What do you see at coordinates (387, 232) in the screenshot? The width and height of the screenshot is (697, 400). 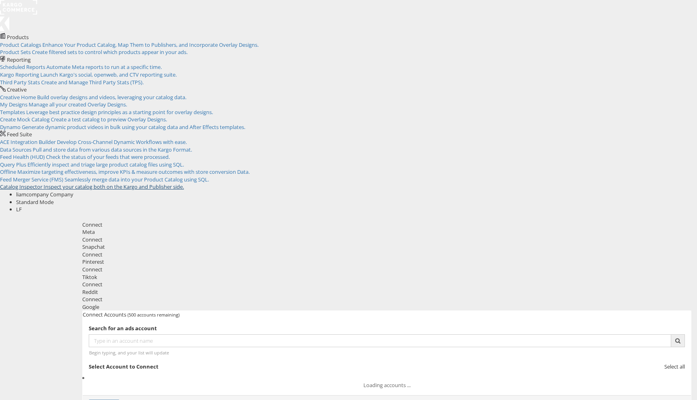 I see `div: Meta` at bounding box center [387, 232].